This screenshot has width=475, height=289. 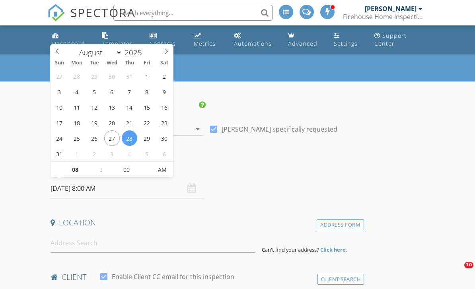 I want to click on label: Enable Client CC email for this inspection, so click(x=173, y=277).